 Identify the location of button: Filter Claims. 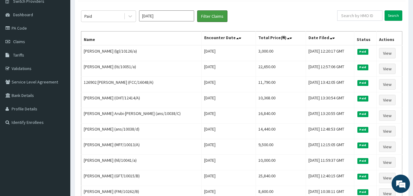
(212, 16).